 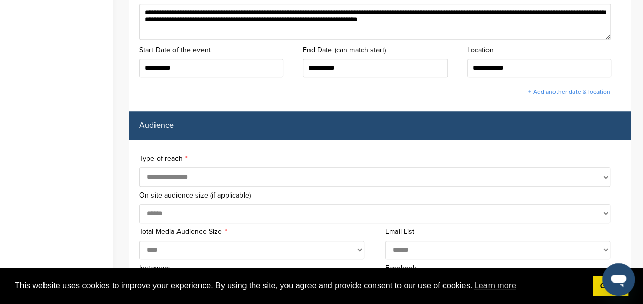 I want to click on span: This website uses cookies to improve your experience. By using the site, you agree and provide co..., so click(x=300, y=285).